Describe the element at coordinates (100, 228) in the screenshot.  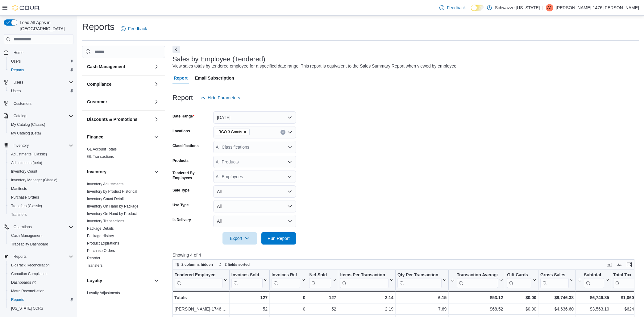
I see `span: Package Details` at that location.